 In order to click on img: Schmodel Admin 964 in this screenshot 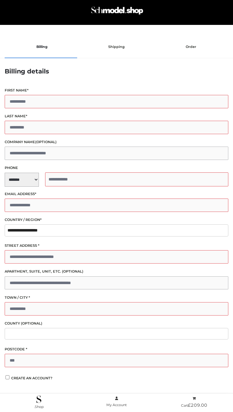, I will do `click(117, 12)`.